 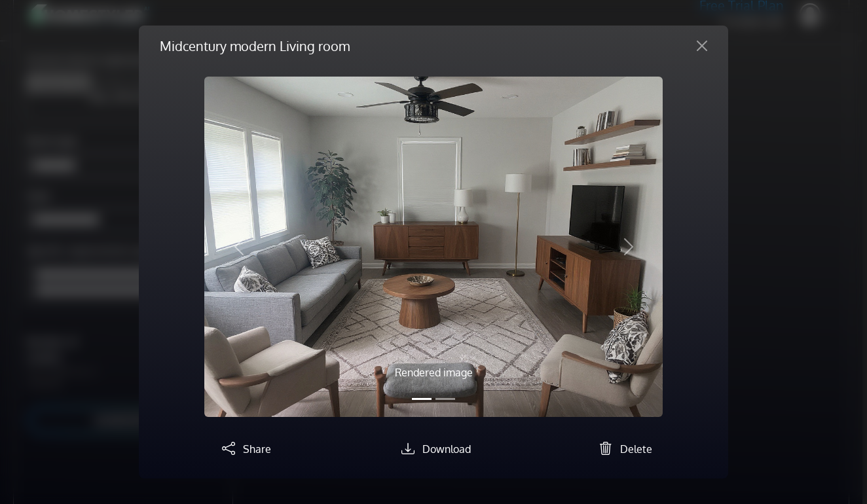 I want to click on button: Slide 2, so click(x=445, y=399).